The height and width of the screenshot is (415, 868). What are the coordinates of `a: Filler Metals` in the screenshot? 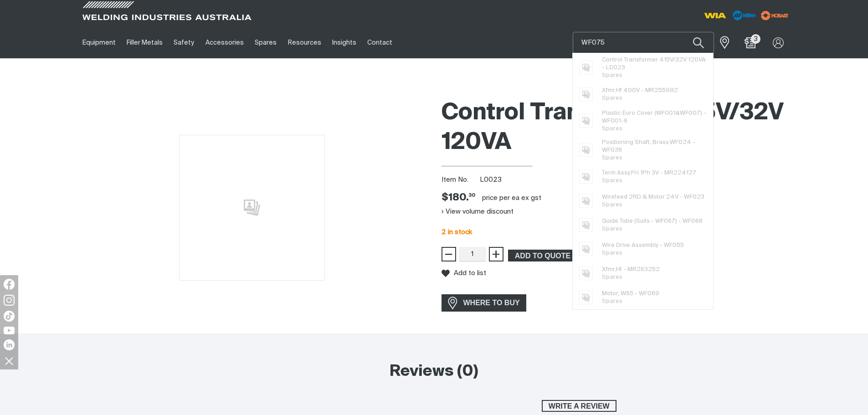 It's located at (144, 43).